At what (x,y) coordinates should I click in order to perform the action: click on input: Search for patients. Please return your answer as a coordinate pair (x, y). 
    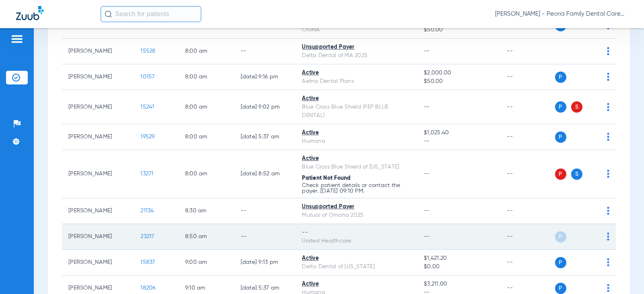
    Looking at the image, I should click on (151, 14).